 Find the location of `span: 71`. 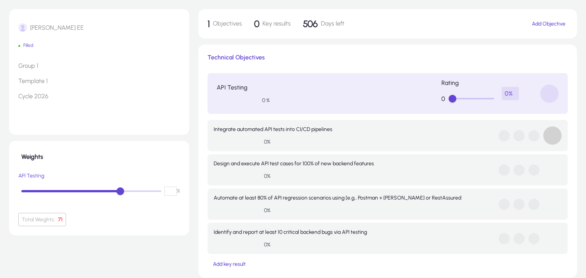

span: 71 is located at coordinates (60, 220).